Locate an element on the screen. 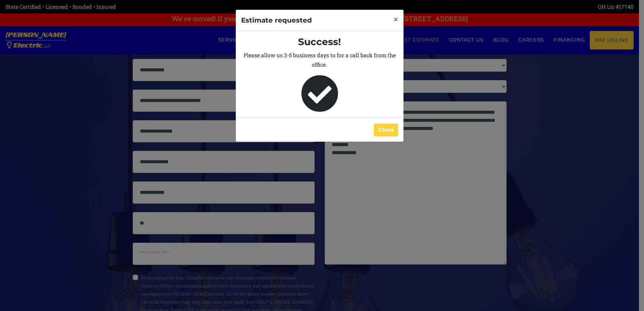 The height and width of the screenshot is (311, 644). h3: Success! is located at coordinates (320, 42).